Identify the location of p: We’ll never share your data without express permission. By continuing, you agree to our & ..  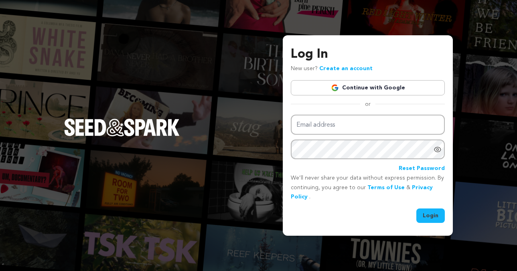
(368, 188).